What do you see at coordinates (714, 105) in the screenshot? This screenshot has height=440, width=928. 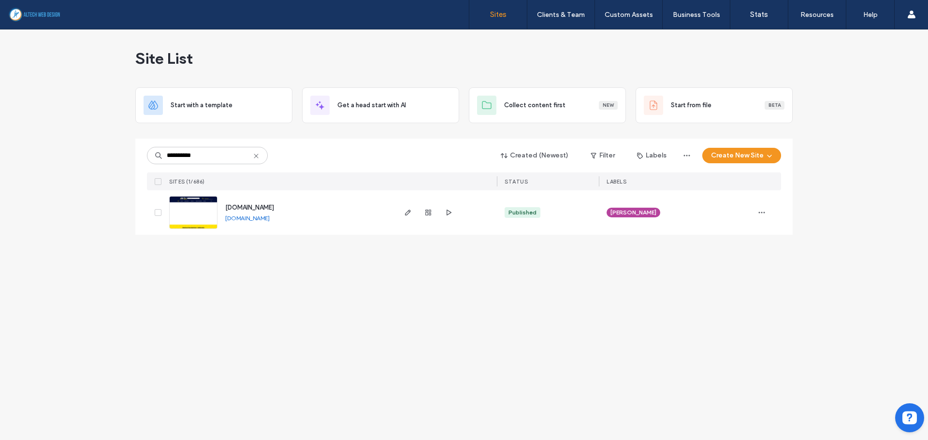 I see `div: Start from fileBeta` at bounding box center [714, 105].